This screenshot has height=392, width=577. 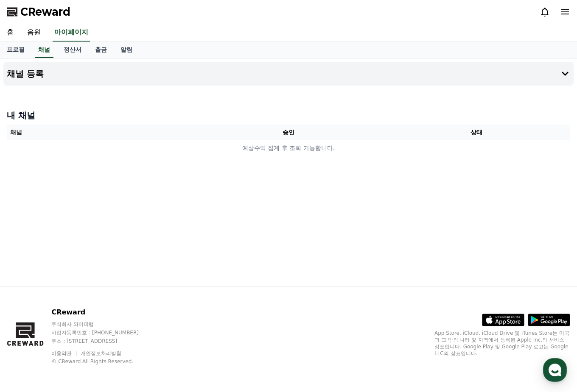 I want to click on span: 홈, so click(x=29, y=285).